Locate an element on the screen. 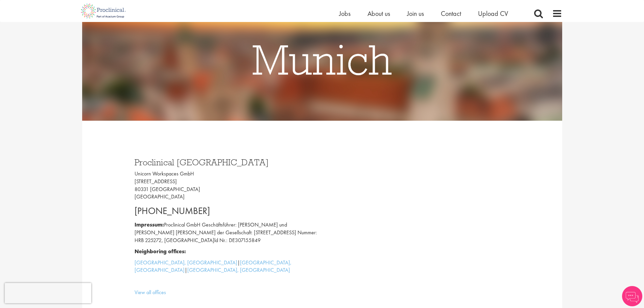 This screenshot has width=644, height=308. img: Chatbot is located at coordinates (632, 296).